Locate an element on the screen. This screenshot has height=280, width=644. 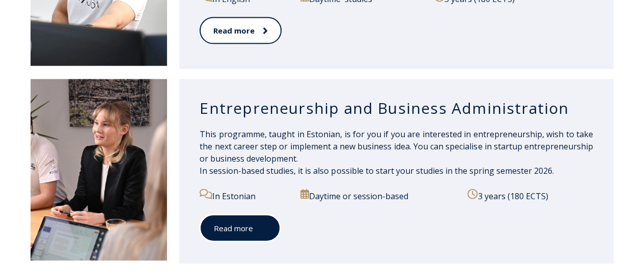
p: Daytime or session-based is located at coordinates (380, 196).